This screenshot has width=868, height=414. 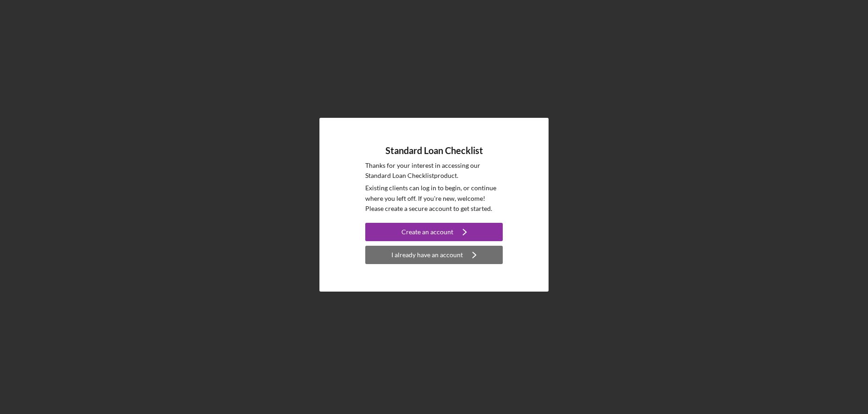 I want to click on div: I already have an account, so click(x=427, y=255).